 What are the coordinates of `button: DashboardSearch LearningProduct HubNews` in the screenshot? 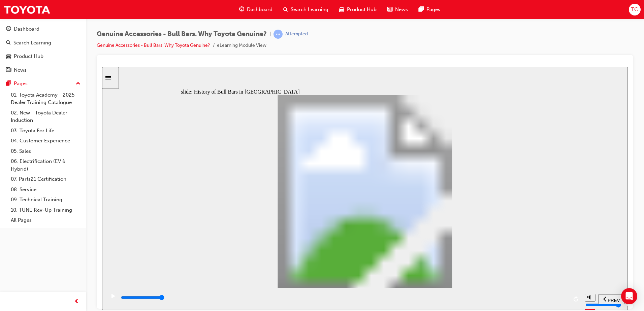 It's located at (43, 50).